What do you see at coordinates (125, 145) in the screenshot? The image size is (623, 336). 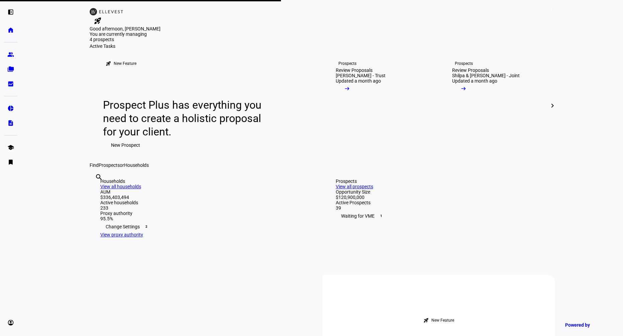 I see `button: New Prospect` at bounding box center [125, 145].